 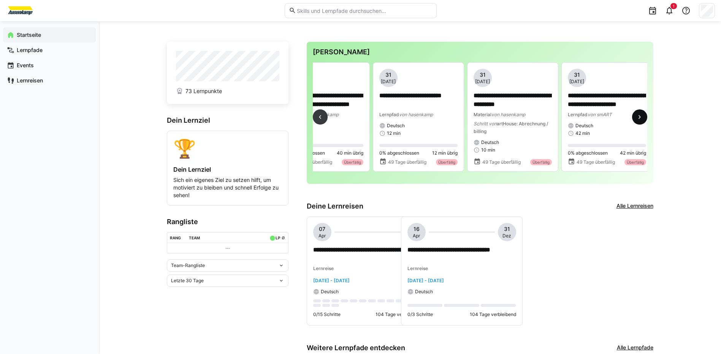 What do you see at coordinates (188, 266) in the screenshot?
I see `span: Team-Rangliste` at bounding box center [188, 266].